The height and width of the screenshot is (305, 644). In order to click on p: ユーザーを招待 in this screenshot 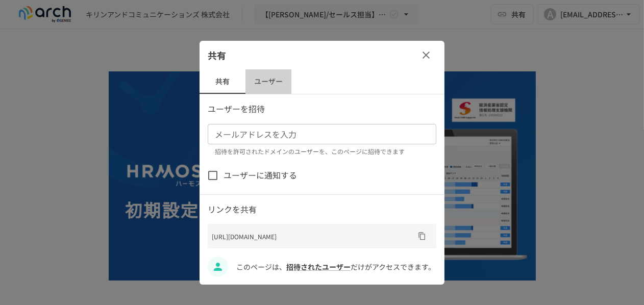, I will do `click(322, 109)`.